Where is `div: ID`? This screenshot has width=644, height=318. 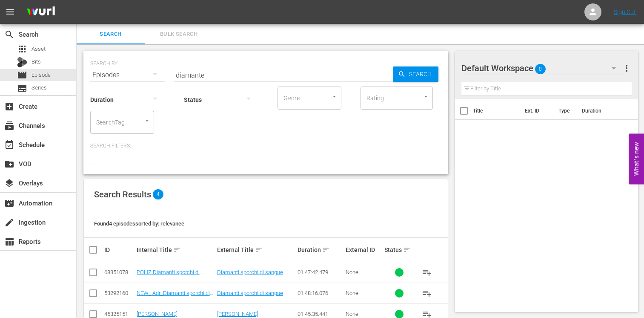
div: ID is located at coordinates (119, 250).